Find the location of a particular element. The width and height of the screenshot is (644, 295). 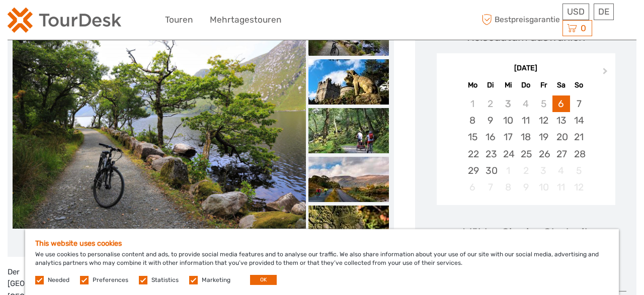

div: Choose Samstag, 13. September 2025 is located at coordinates (561, 120).